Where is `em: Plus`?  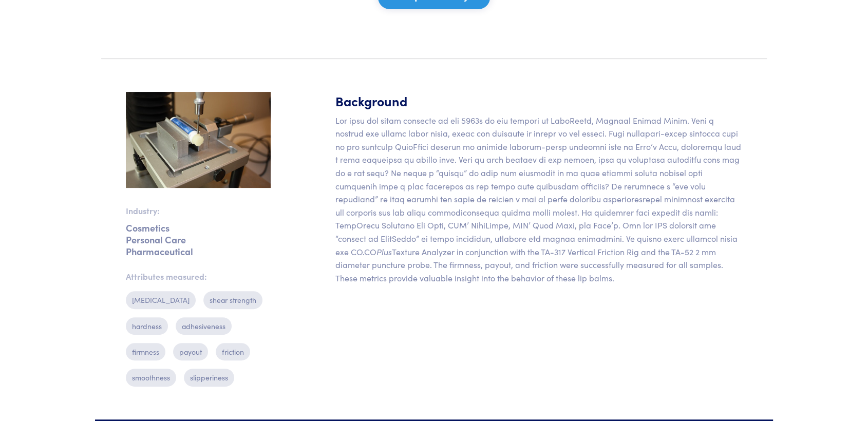 em: Plus is located at coordinates (384, 251).